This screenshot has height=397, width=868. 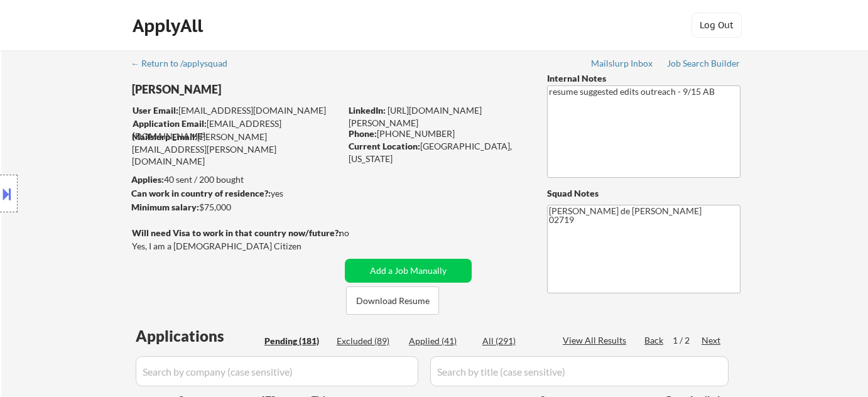 What do you see at coordinates (687, 341) in the screenshot?
I see `div: 1 / 2` at bounding box center [687, 341].